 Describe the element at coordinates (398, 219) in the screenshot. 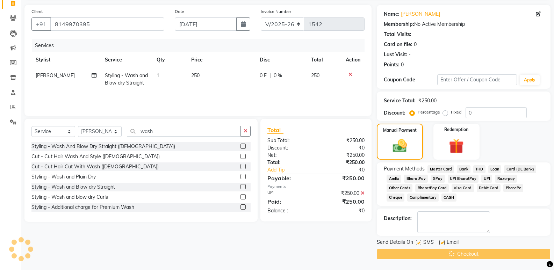

I see `div: Description:` at that location.